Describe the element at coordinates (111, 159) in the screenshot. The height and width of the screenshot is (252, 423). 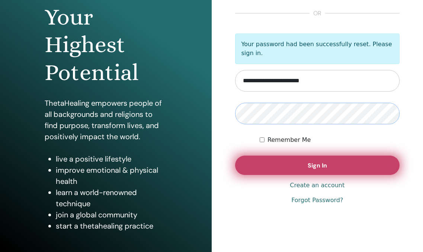
I see `li: live a positive lifestyle` at that location.